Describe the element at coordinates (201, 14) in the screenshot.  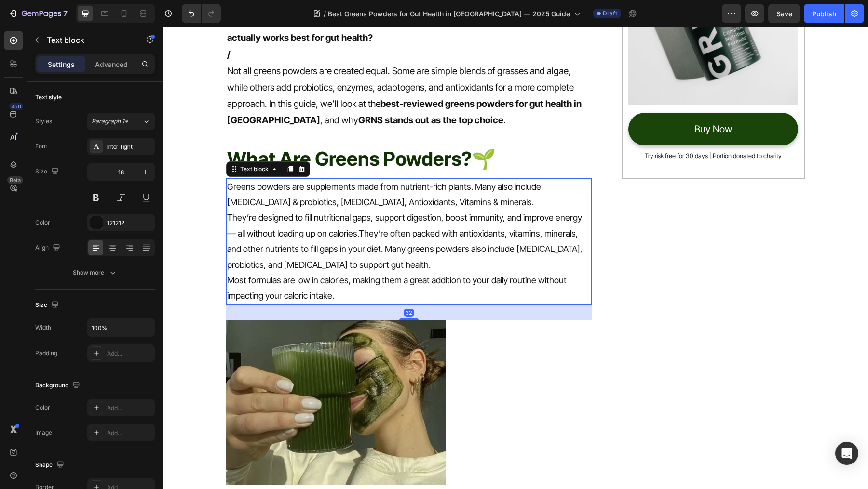
I see `div: Undo/Redo` at that location.